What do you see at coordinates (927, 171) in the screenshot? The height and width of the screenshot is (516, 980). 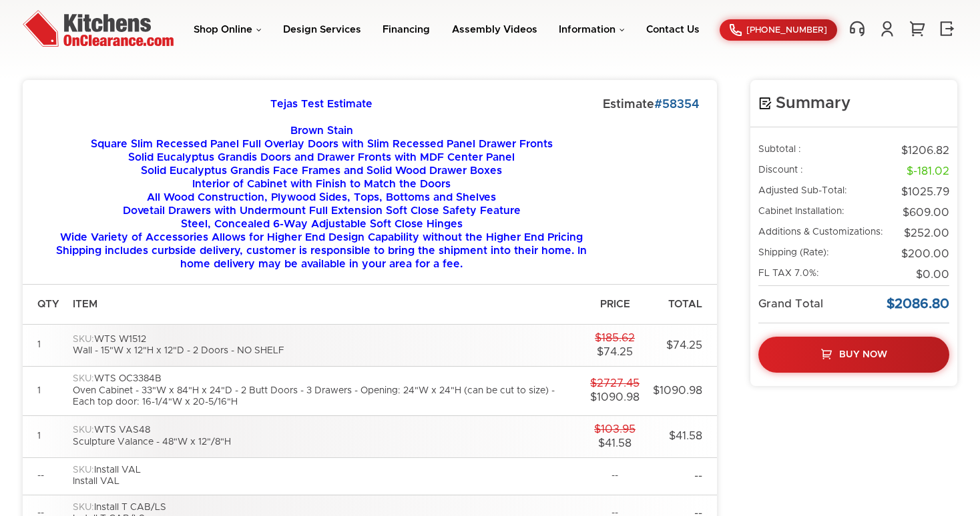 I see `span: $-181.02` at bounding box center [927, 171].